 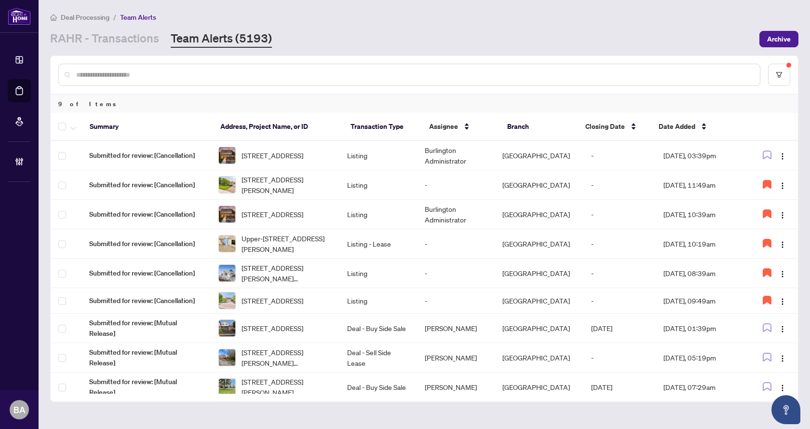 I want to click on span: Closing Date, so click(x=605, y=126).